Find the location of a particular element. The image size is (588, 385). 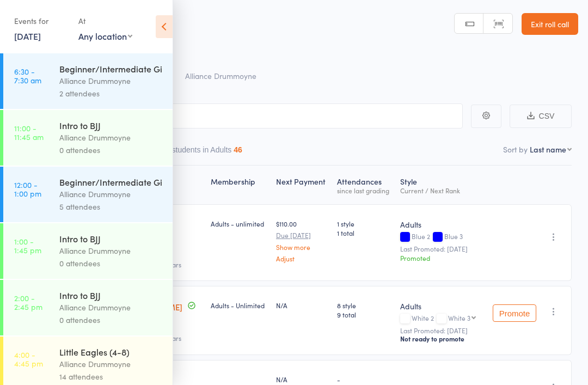

button: Promote is located at coordinates (514, 313).